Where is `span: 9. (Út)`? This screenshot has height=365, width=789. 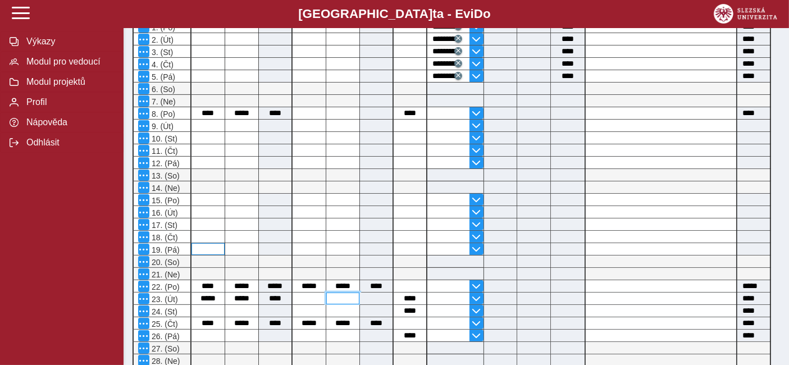 span: 9. (Út) is located at coordinates (161, 126).